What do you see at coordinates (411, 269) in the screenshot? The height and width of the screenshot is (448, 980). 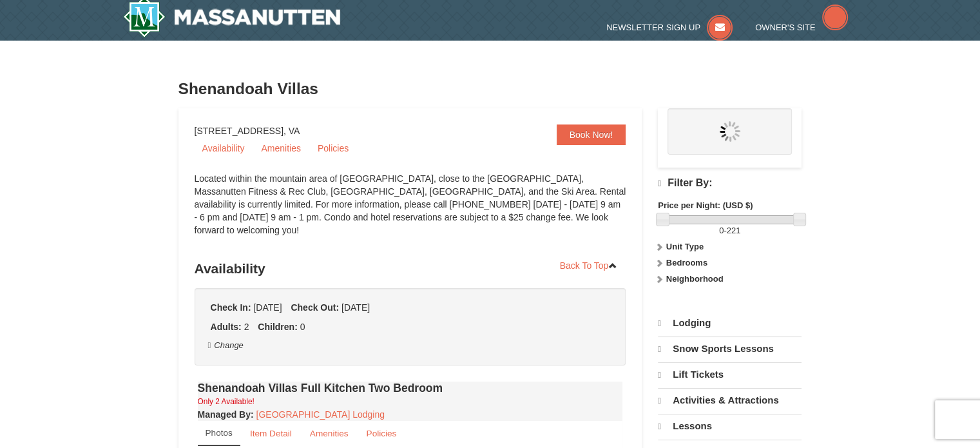 I see `h3: Availability` at bounding box center [411, 269].